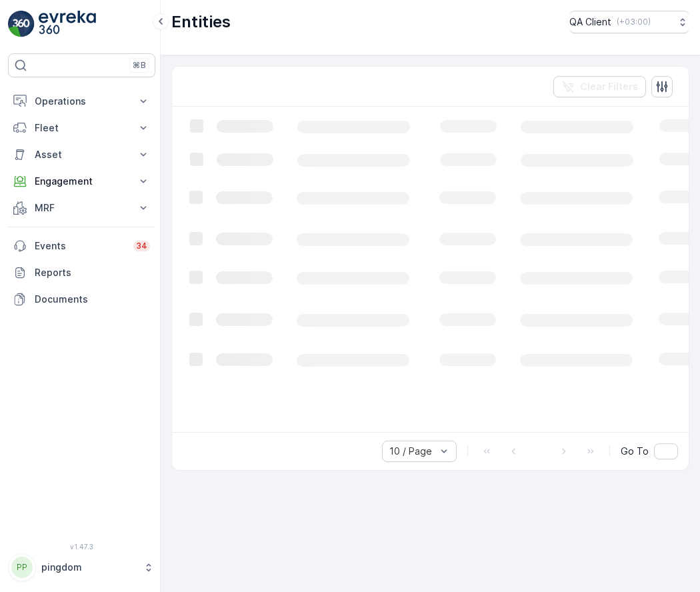 This screenshot has width=700, height=592. I want to click on div: PP, so click(22, 568).